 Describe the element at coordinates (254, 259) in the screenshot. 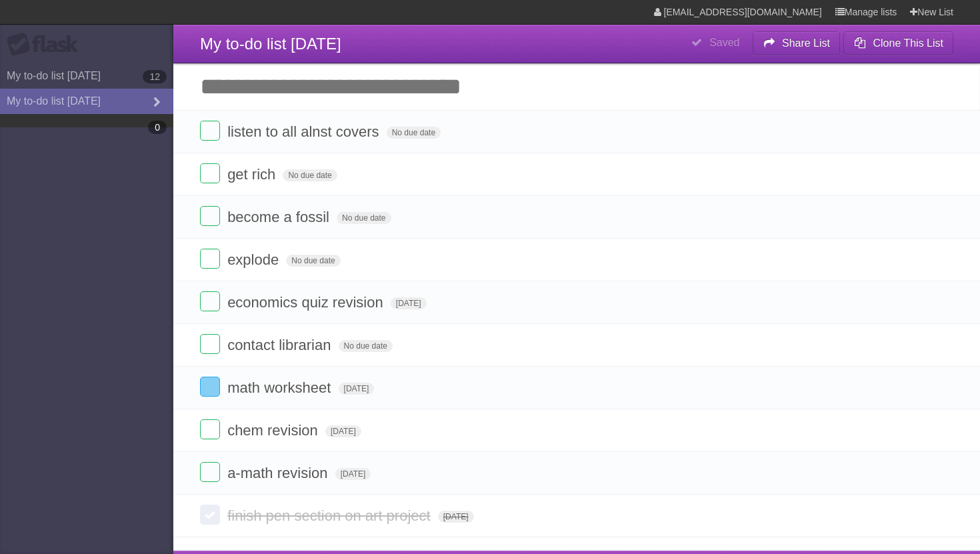

I see `span: explode` at that location.